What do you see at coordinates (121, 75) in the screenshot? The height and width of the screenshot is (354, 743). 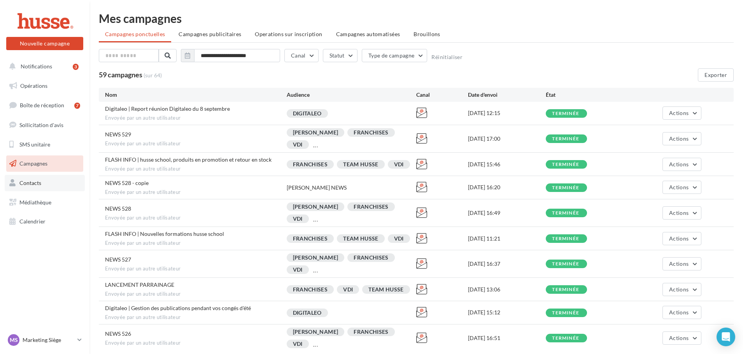 I see `span: 59 campagnes` at bounding box center [121, 75].